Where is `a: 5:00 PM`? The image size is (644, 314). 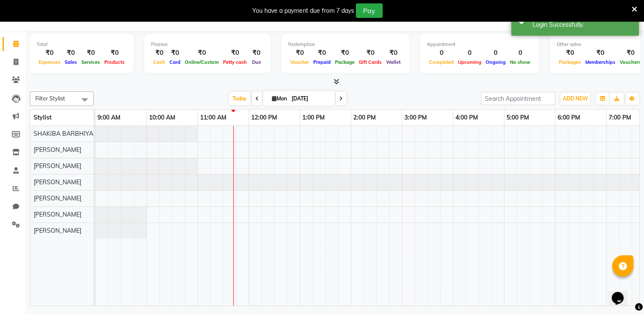 a: 5:00 PM is located at coordinates (517, 118).